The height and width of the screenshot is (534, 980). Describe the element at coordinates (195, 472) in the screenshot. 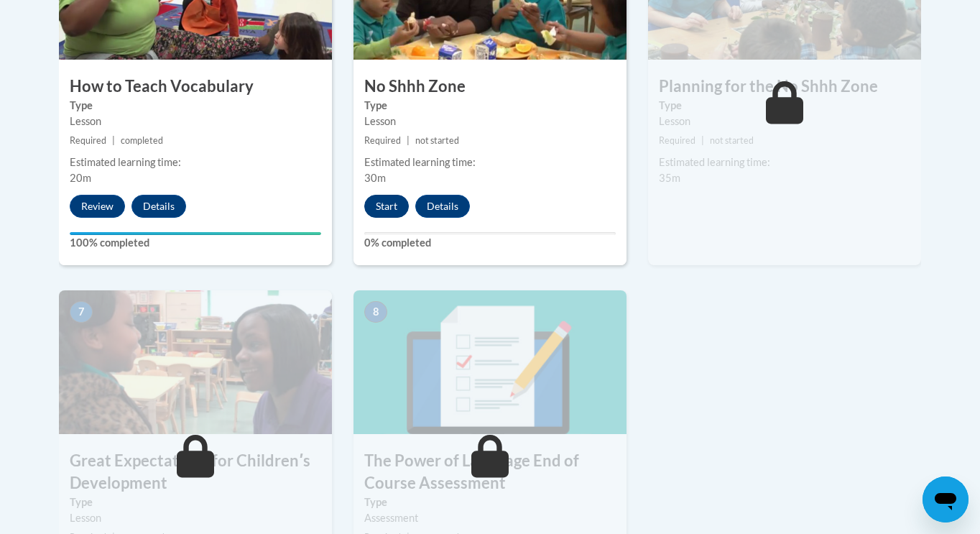

I see `h3: Great Expectations for Childrenʹs Development` at that location.